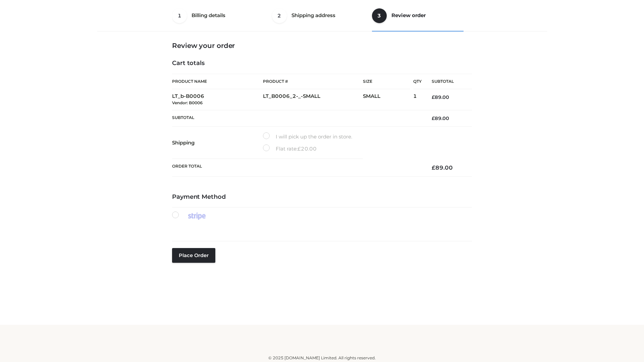 This screenshot has height=362, width=644. Describe the element at coordinates (386, 81) in the screenshot. I see `th: Size` at that location.